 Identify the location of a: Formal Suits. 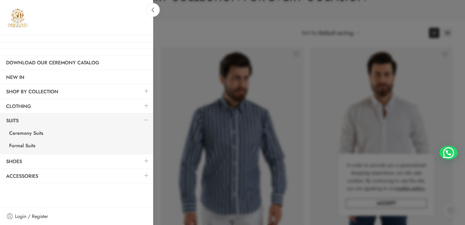
(78, 147).